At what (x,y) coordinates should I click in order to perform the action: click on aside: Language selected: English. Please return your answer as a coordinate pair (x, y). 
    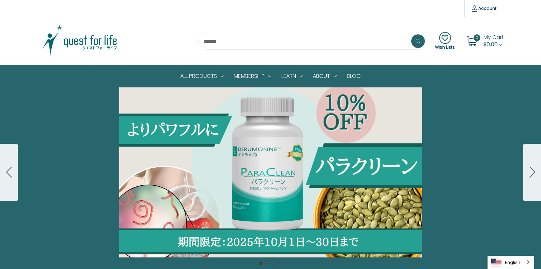
    Looking at the image, I should click on (510, 263).